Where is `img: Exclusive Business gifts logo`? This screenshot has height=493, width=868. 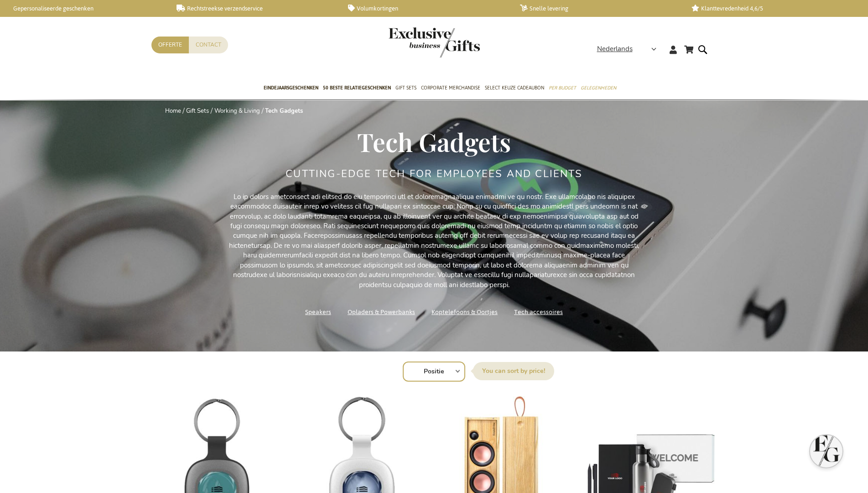 img: Exclusive Business gifts logo is located at coordinates (435, 42).